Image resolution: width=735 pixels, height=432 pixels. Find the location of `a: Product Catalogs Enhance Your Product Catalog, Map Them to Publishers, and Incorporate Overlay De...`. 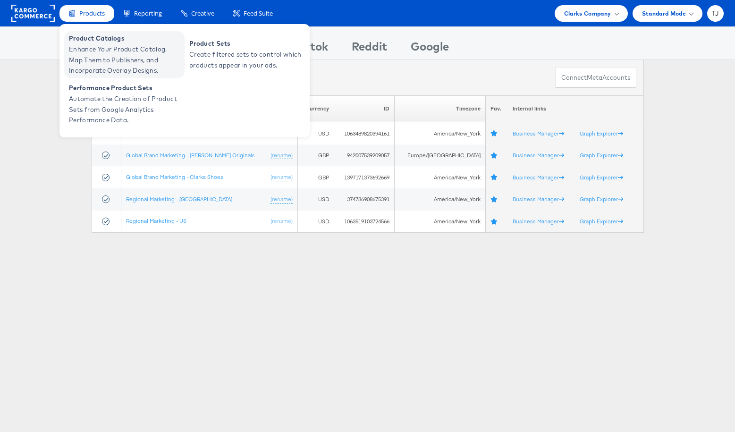

a: Product Catalogs Enhance Your Product Catalog, Map Them to Publishers, and Incorporate Overlay De... is located at coordinates (124, 55).